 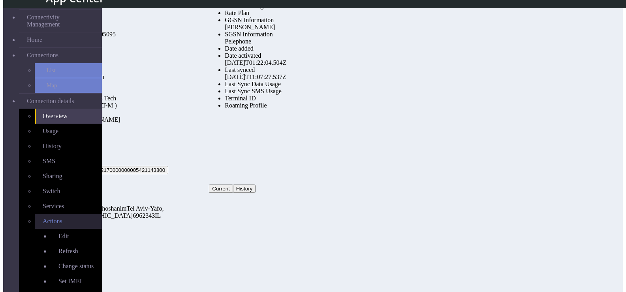 I want to click on a: Usage, so click(x=68, y=131).